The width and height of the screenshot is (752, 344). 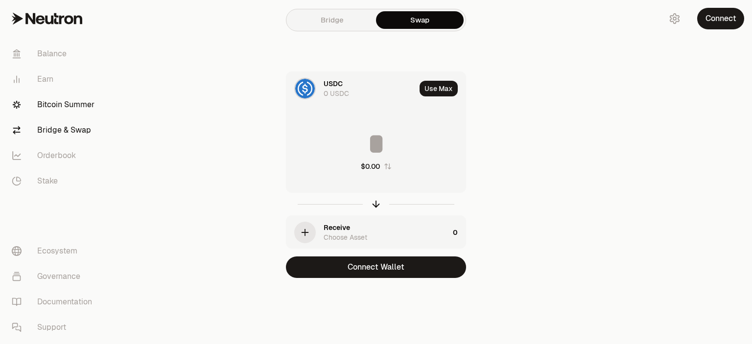 I want to click on a: Balance, so click(x=55, y=54).